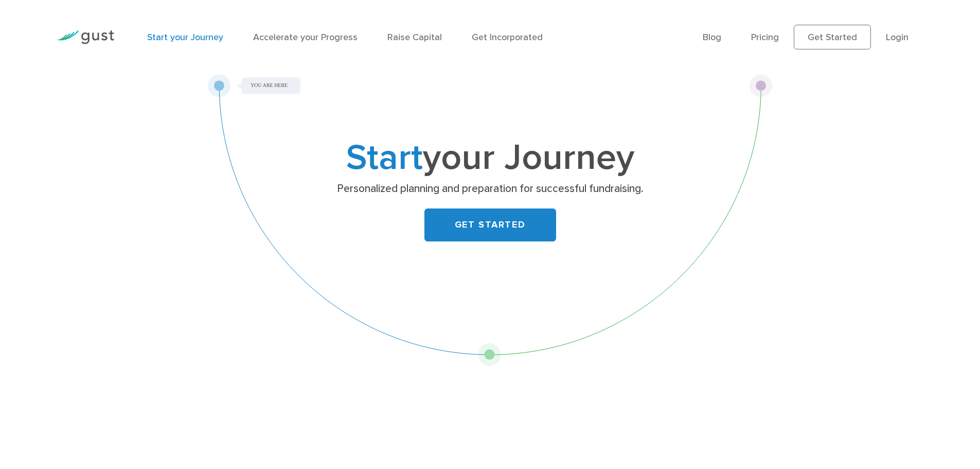 Image resolution: width=980 pixels, height=469 pixels. What do you see at coordinates (490, 189) in the screenshot?
I see `p: Personalized planning and preparation for successful fundraising.` at bounding box center [490, 189].